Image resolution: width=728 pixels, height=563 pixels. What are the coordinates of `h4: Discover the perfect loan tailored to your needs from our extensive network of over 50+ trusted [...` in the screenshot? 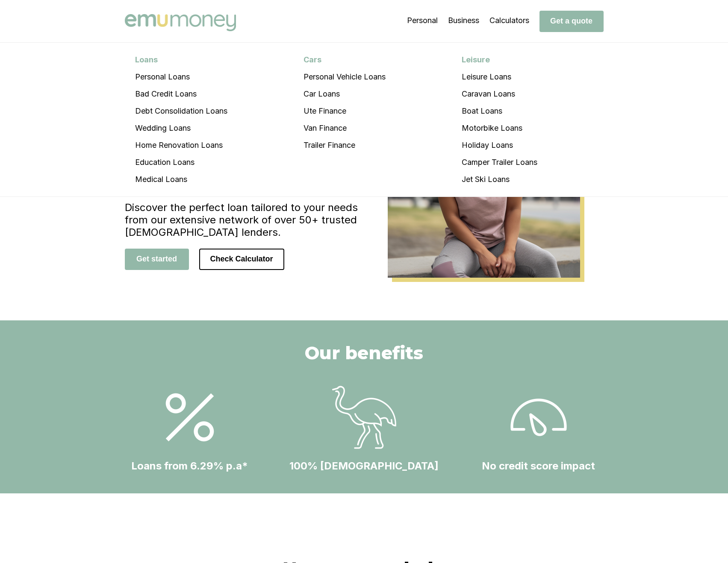 It's located at (245, 220).